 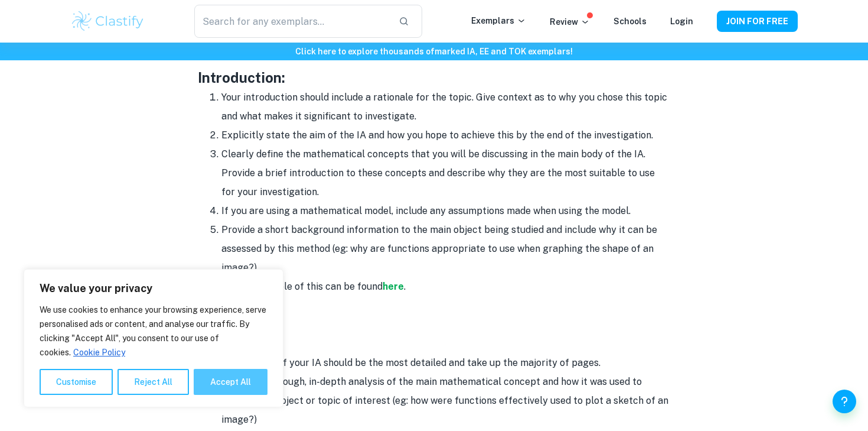 What do you see at coordinates (499, 21) in the screenshot?
I see `p: Exemplars` at bounding box center [499, 21].